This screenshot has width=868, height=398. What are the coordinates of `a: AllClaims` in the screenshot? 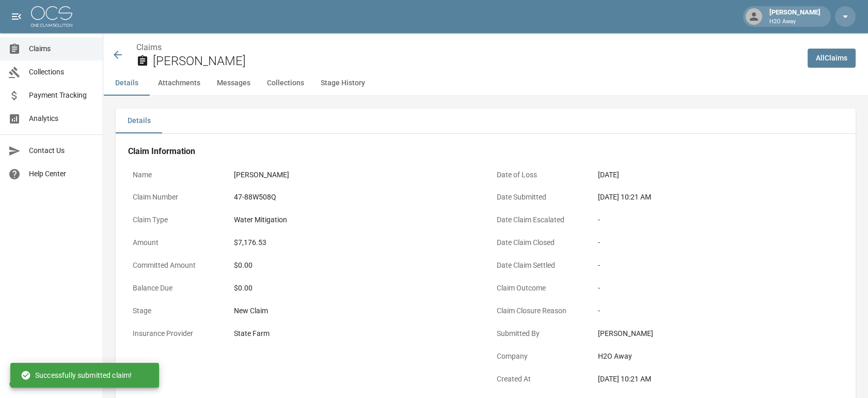 It's located at (831, 58).